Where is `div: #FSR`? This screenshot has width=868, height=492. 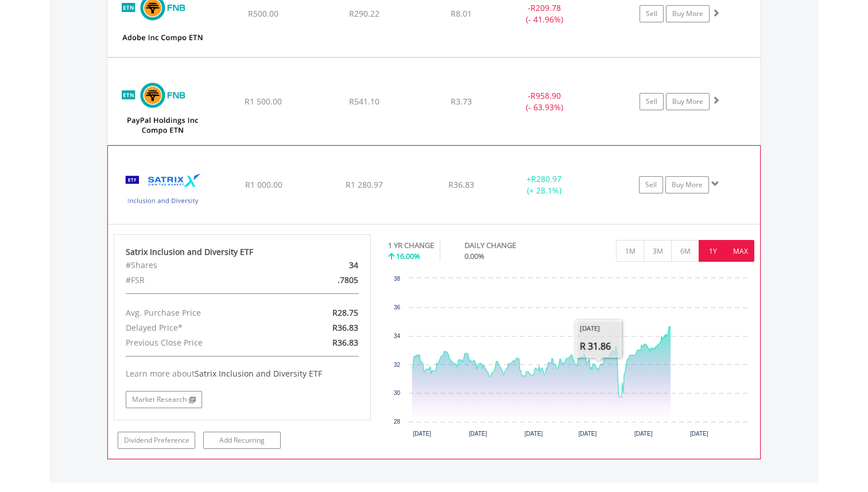 div: #FSR is located at coordinates (200, 280).